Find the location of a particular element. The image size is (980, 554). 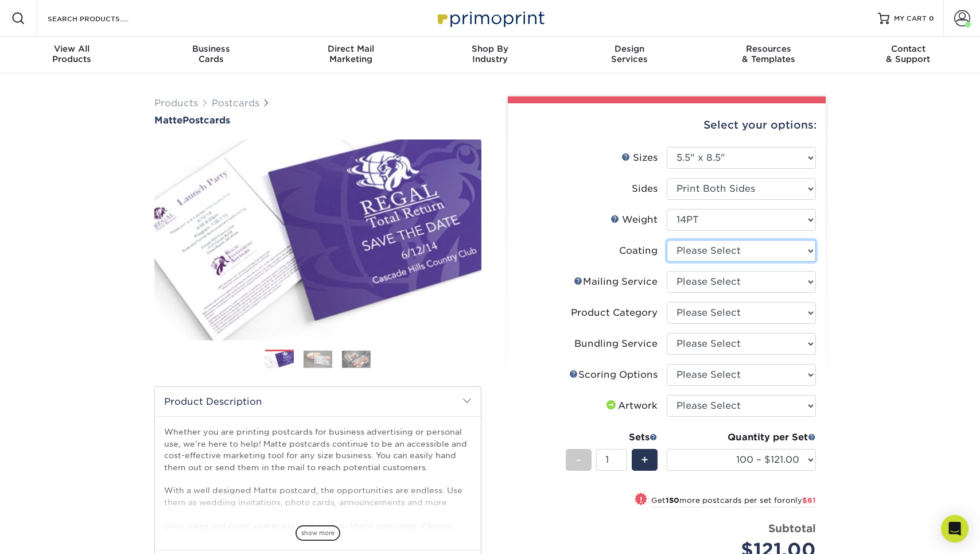

div: Coating is located at coordinates (638, 251).